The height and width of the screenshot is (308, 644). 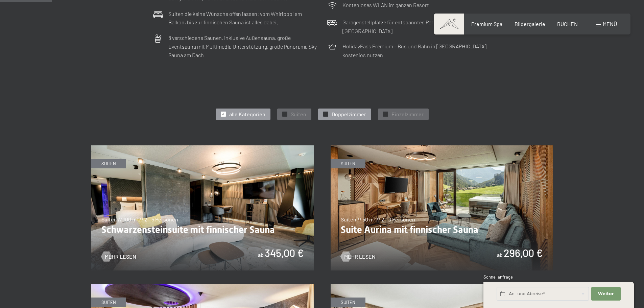 What do you see at coordinates (487, 24) in the screenshot?
I see `span: Premium Spa` at bounding box center [487, 24].